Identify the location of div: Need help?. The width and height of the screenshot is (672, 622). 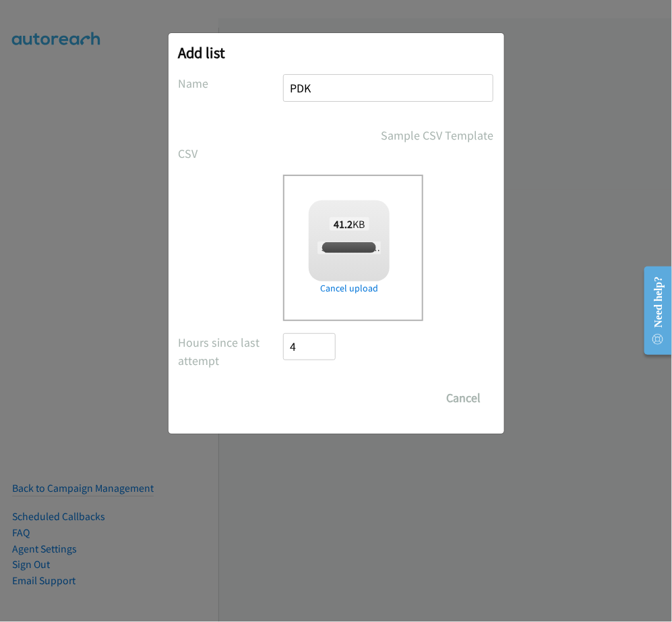
(25, 45).